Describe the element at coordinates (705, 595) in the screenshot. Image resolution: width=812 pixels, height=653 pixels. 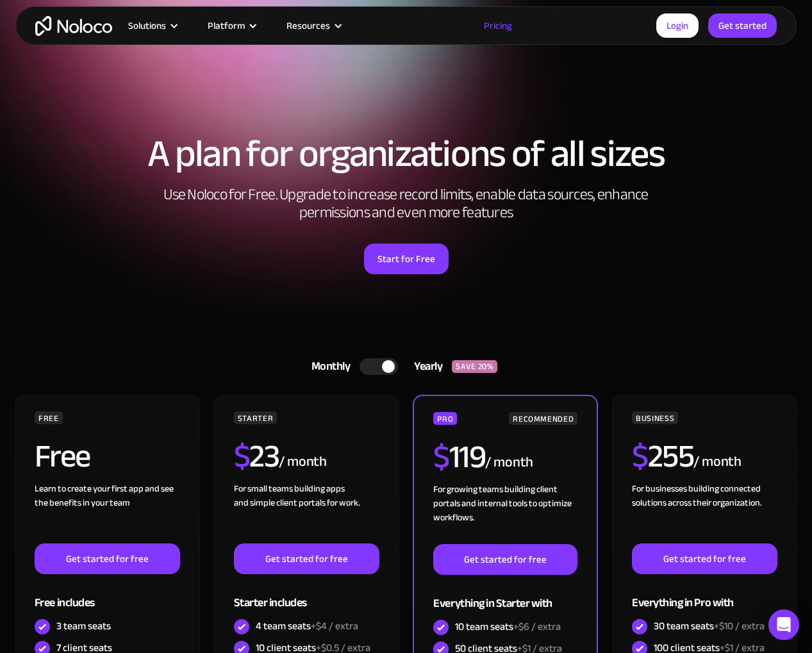
I see `div: Everything in Pro with` at that location.